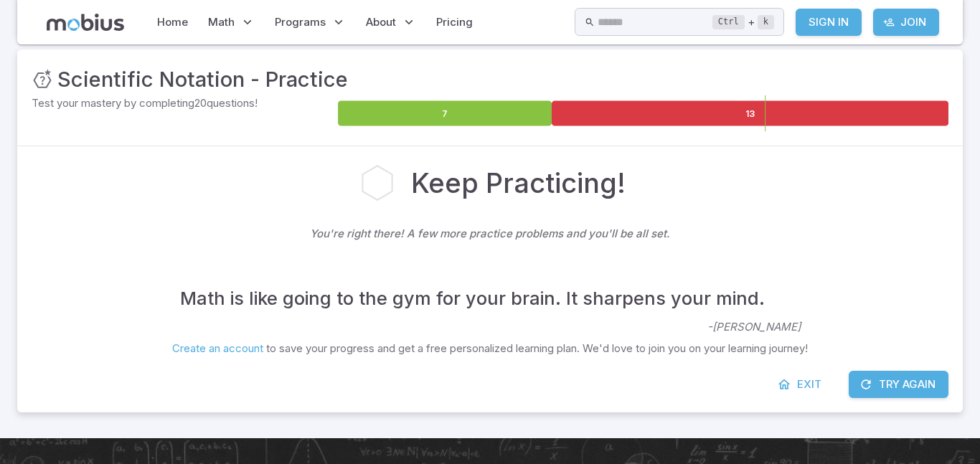 The height and width of the screenshot is (464, 980). Describe the element at coordinates (906, 22) in the screenshot. I see `a: Join` at that location.